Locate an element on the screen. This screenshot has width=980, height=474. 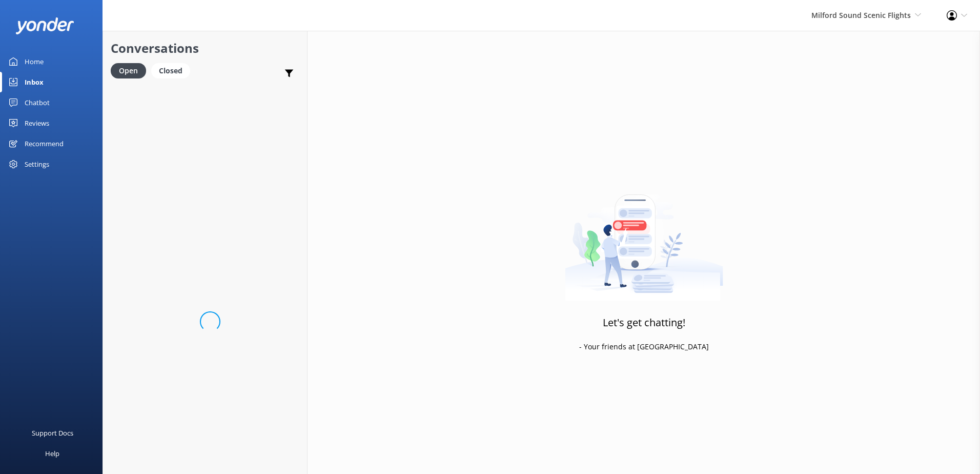
div: Settings is located at coordinates (36, 164).